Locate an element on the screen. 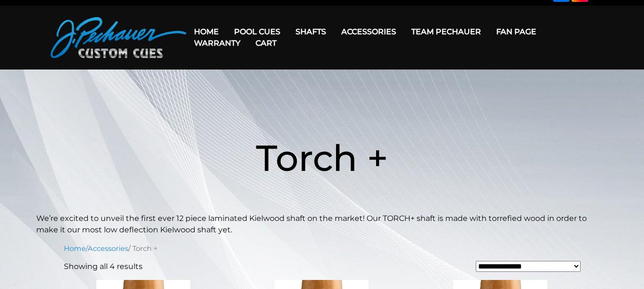 The height and width of the screenshot is (289, 644). a: Pool Cues is located at coordinates (257, 31).